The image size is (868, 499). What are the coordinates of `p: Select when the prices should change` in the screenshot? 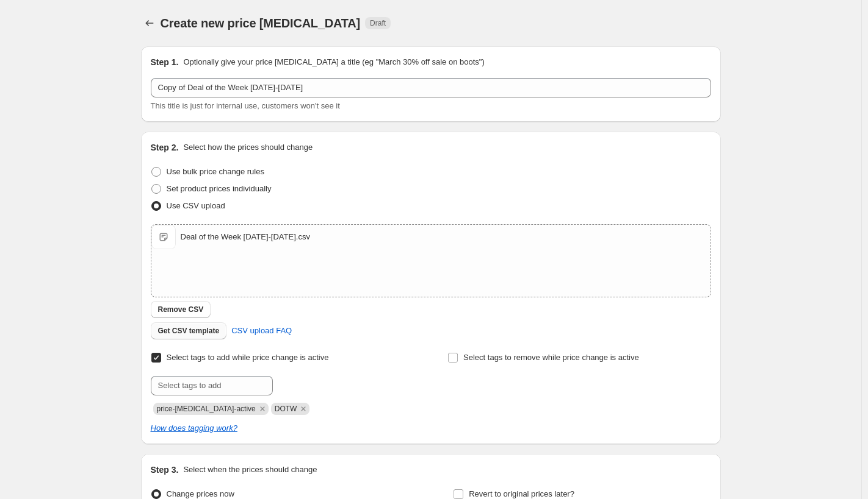 It's located at (249, 470).